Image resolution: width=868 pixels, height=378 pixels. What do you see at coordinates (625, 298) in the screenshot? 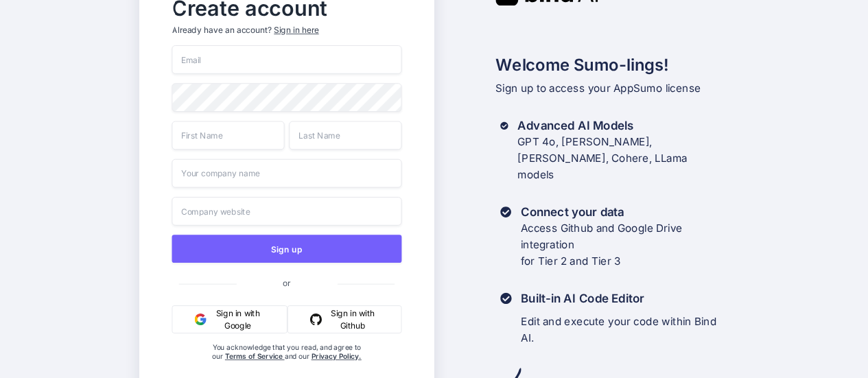
I see `h3: Built-in AI Code Editor` at bounding box center [625, 298].